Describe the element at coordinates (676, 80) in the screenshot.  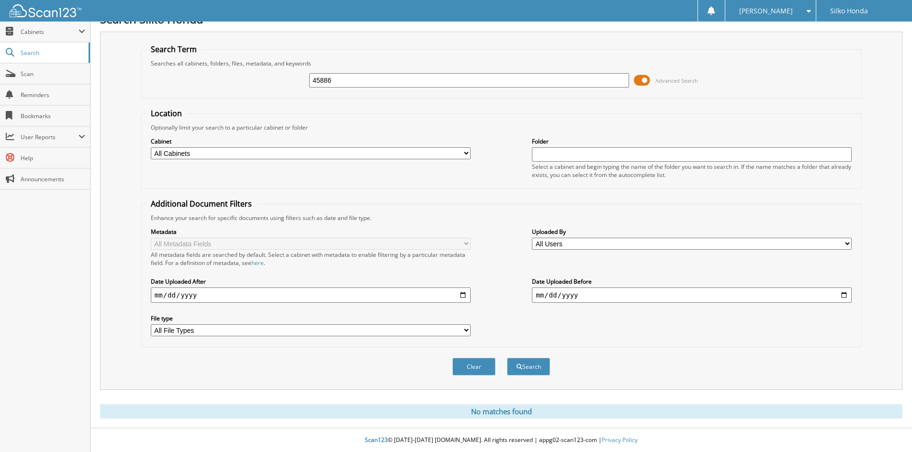
I see `span: Advanced Search` at that location.